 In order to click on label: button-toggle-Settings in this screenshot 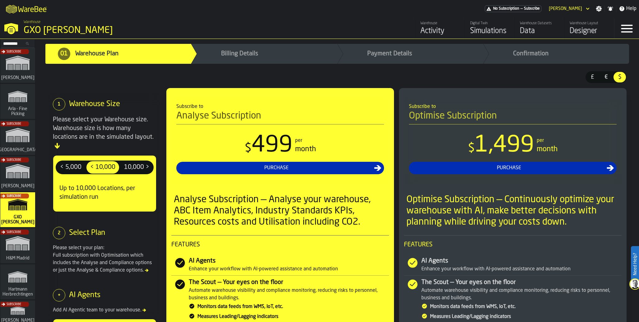, I will do `click(599, 9)`.